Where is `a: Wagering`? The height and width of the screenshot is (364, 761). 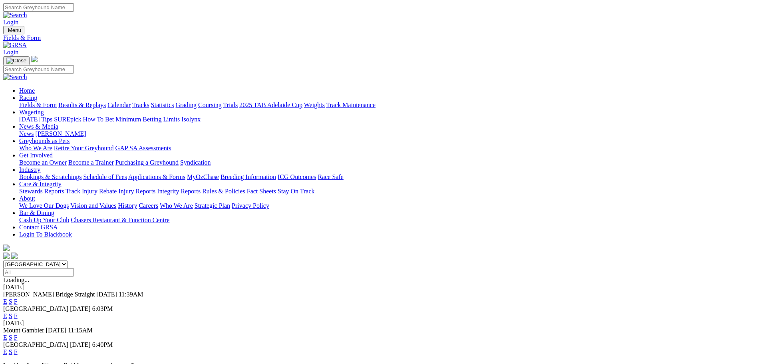
a: Wagering is located at coordinates (32, 112).